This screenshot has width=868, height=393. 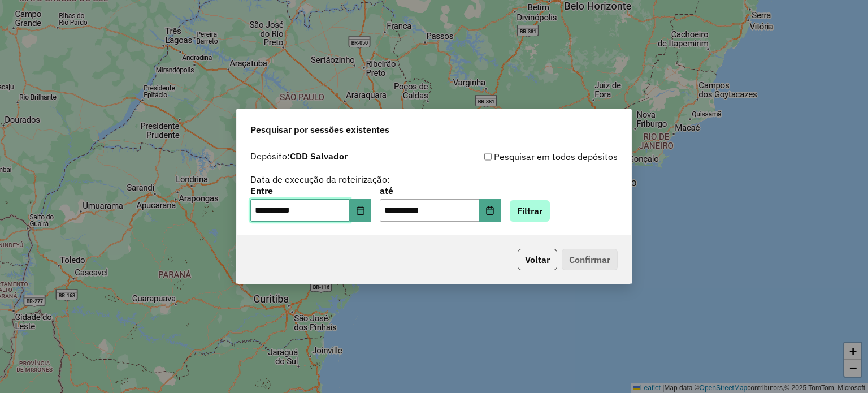 I want to click on label: Data de execução da roteirização:, so click(x=320, y=179).